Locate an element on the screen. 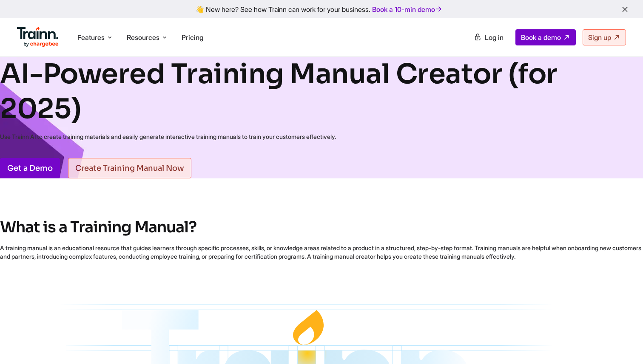 This screenshot has height=364, width=643. a: Sign up is located at coordinates (604, 37).